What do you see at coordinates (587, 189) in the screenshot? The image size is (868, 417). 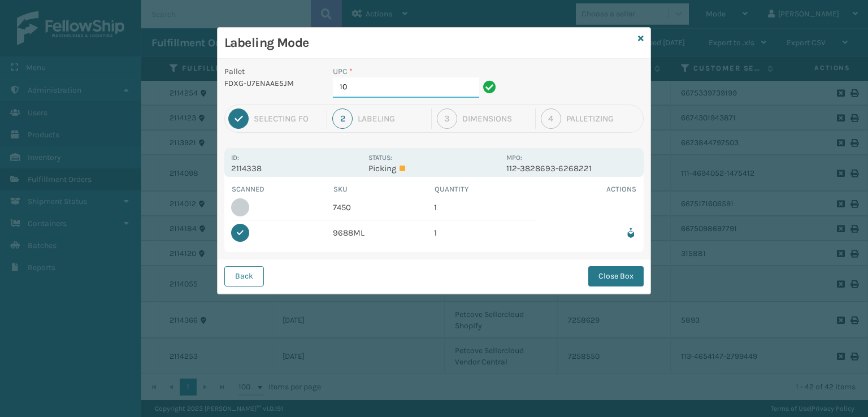 I see `th: Actions` at bounding box center [587, 189].